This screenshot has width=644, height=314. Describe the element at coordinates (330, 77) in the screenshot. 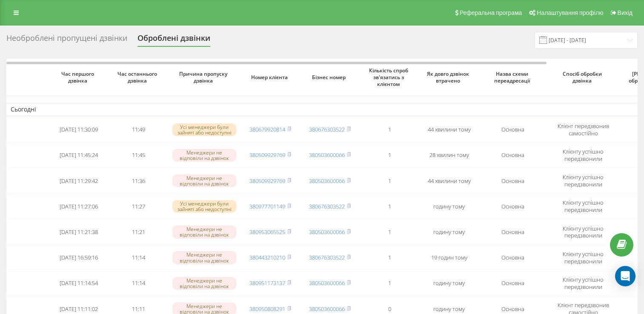

I see `span: Бізнес номер` at that location.